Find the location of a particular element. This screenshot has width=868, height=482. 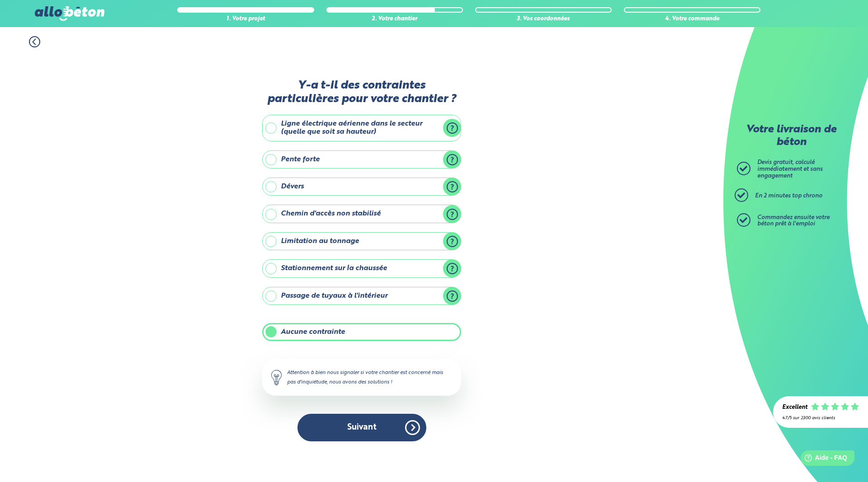

div: Attention à bien nous signaler si votre chantier est concerné mais pas d'inquiétude, nous avons d... is located at coordinates (362, 377).